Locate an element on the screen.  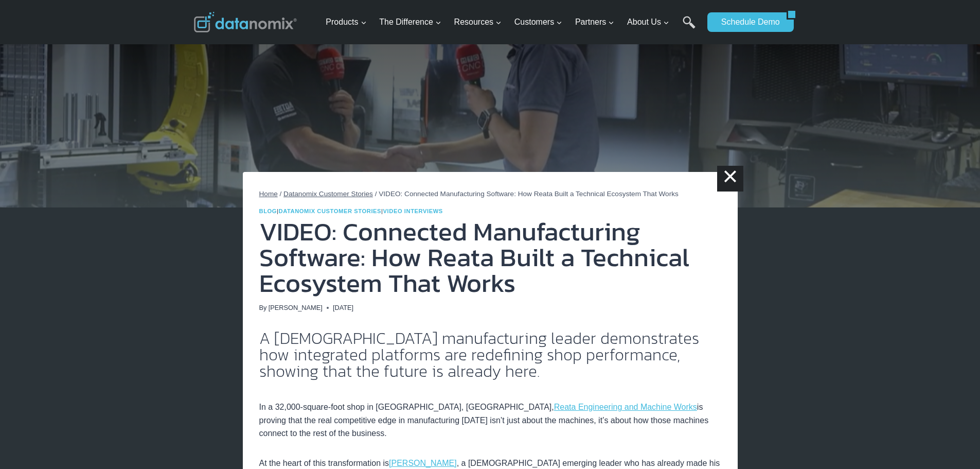
a: Reata Engineering and Machine Works is located at coordinates (626, 406).